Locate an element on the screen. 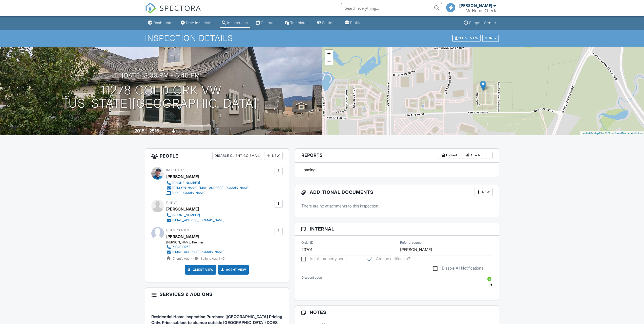 This screenshot has height=324, width=644. span: basement is located at coordinates (183, 131).